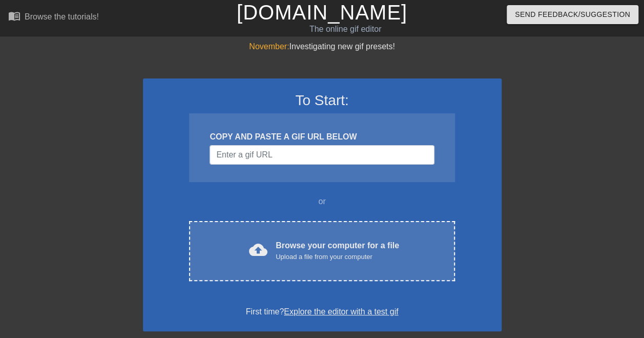  I want to click on div: COPY AND PASTE A GIF URL BELOW, so click(322, 137).